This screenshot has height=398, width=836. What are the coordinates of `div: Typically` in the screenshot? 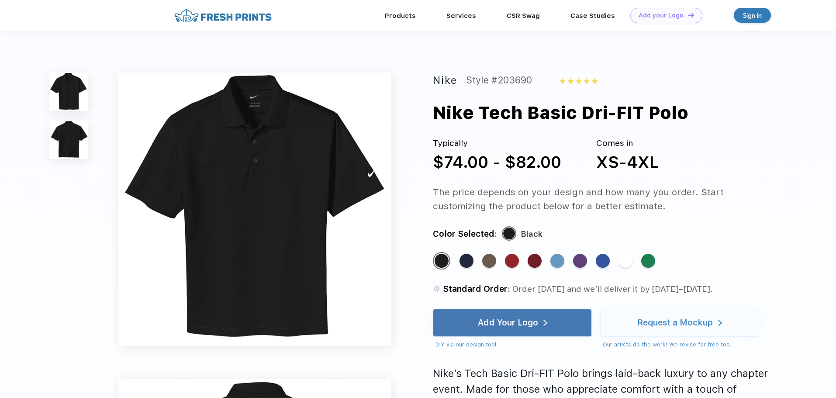 It's located at (497, 143).